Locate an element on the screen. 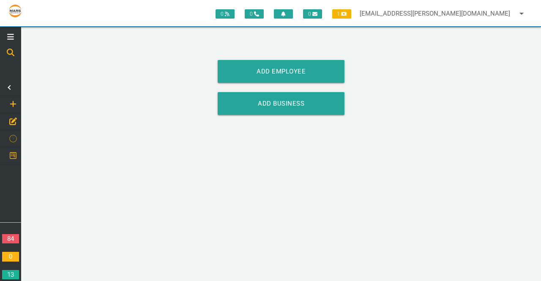 Image resolution: width=541 pixels, height=281 pixels. a: 84 is located at coordinates (11, 239).